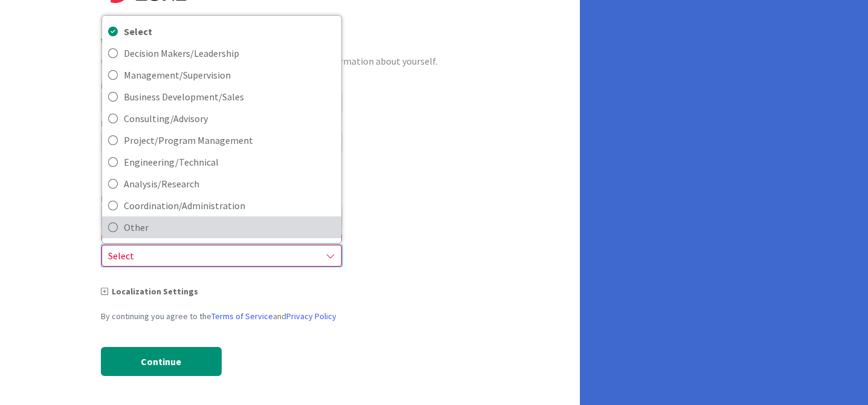 Image resolution: width=868 pixels, height=405 pixels. I want to click on span: Other, so click(230, 227).